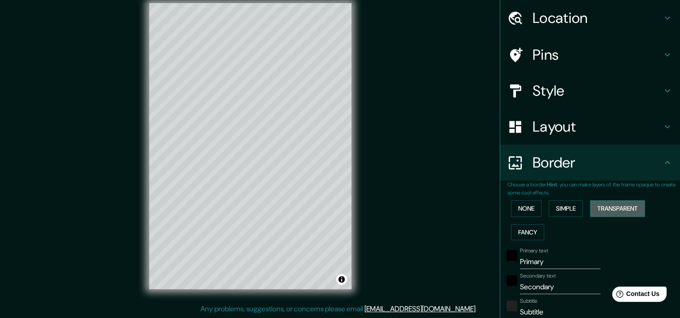 This screenshot has height=318, width=680. What do you see at coordinates (339, 309) in the screenshot?
I see `p: Any problems, suggestions, or concerns please email .` at bounding box center [339, 309].